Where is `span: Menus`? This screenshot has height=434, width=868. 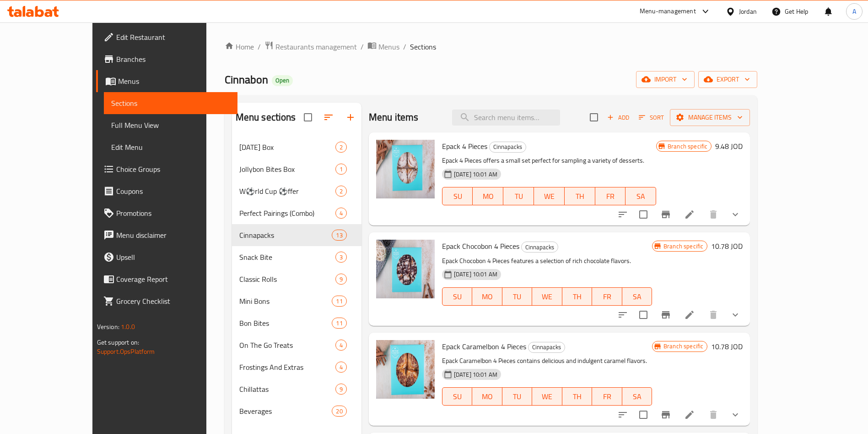 span: Menus is located at coordinates (174, 81).